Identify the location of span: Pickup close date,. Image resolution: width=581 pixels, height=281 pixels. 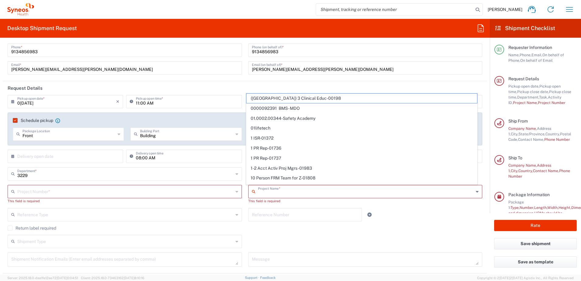
(533, 91).